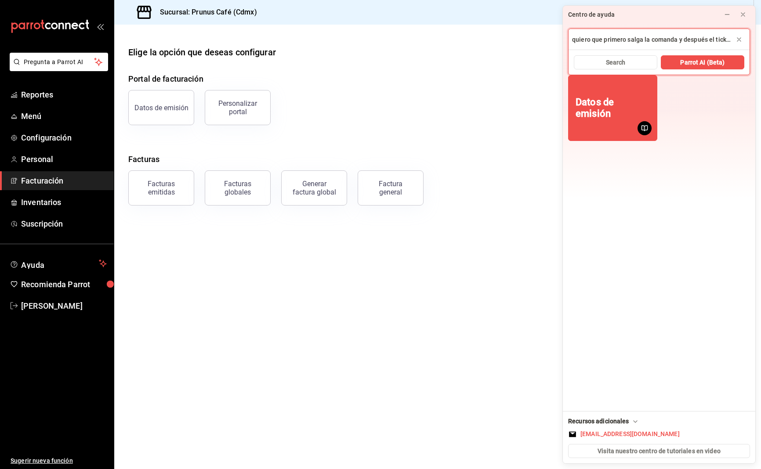  What do you see at coordinates (64, 159) in the screenshot?
I see `span: Personal` at bounding box center [64, 159].